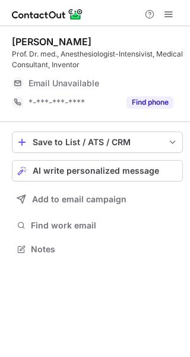  I want to click on span: Notes, so click(105, 249).